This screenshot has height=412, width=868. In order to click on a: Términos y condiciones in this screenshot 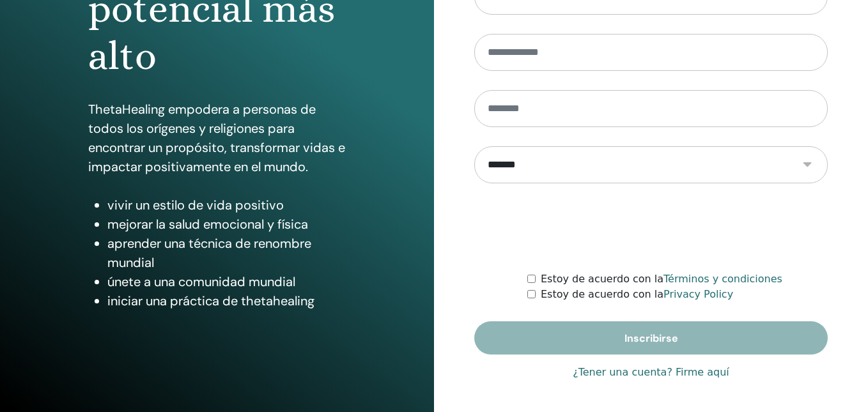, I will do `click(723, 279)`.